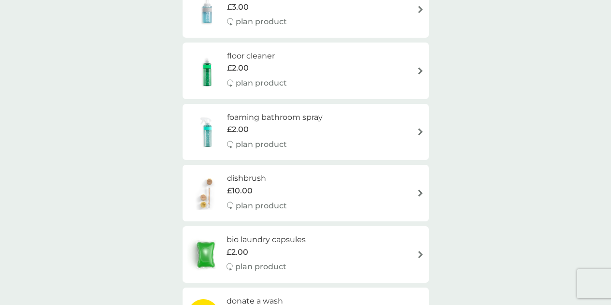 The height and width of the screenshot is (305, 611). Describe the element at coordinates (257, 178) in the screenshot. I see `h6: dishbrush` at that location.